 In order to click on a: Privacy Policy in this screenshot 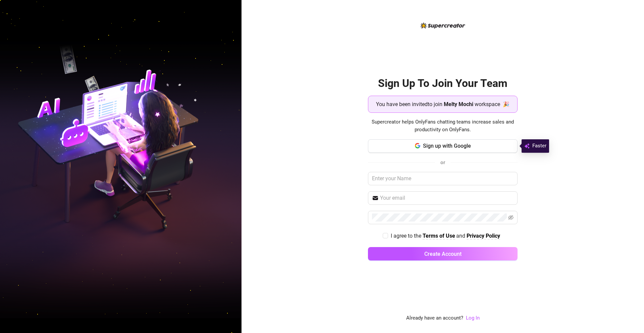, I will do `click(484, 236)`.